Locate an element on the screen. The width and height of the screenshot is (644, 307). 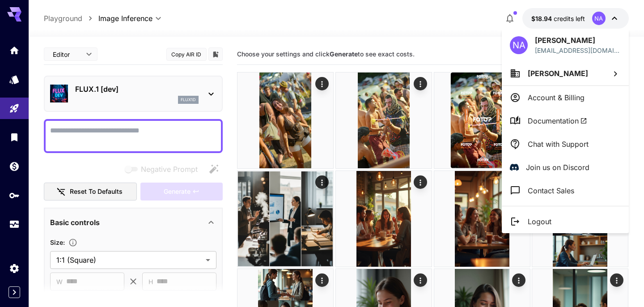
p: Chat with Support is located at coordinates (558, 144).